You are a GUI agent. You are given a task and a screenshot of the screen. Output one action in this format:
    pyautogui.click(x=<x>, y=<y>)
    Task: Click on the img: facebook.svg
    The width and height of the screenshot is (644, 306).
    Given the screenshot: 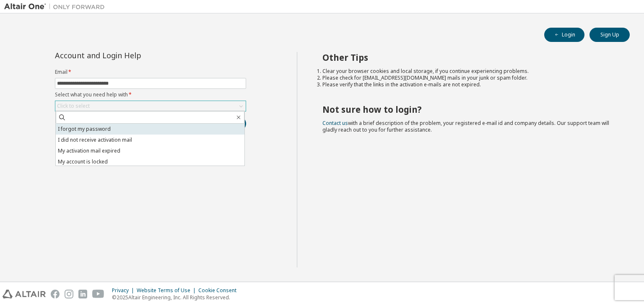 What is the action you would take?
    pyautogui.click(x=55, y=294)
    